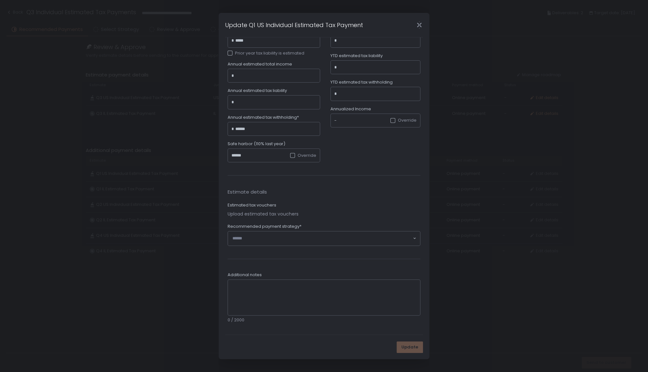  Describe the element at coordinates (263, 214) in the screenshot. I see `button: Upload estimated tax vouchers` at that location.